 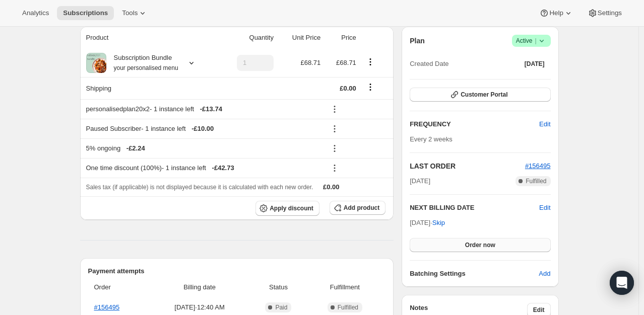 I want to click on span: Paid, so click(x=281, y=307).